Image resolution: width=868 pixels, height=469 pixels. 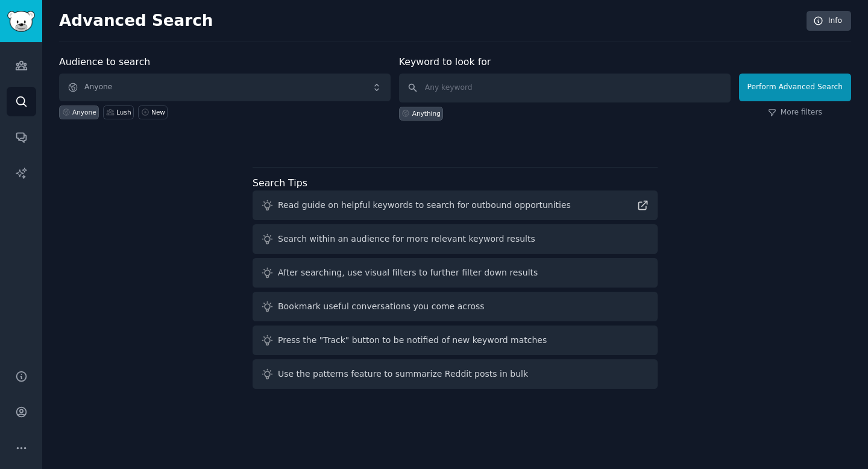 I want to click on button: Anyone, so click(x=225, y=88).